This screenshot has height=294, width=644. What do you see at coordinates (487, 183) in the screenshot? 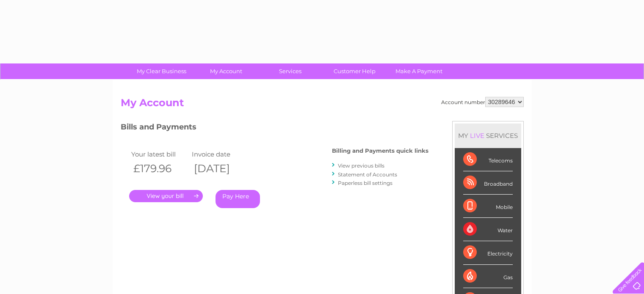
I see `div: Broadband` at bounding box center [487, 183].